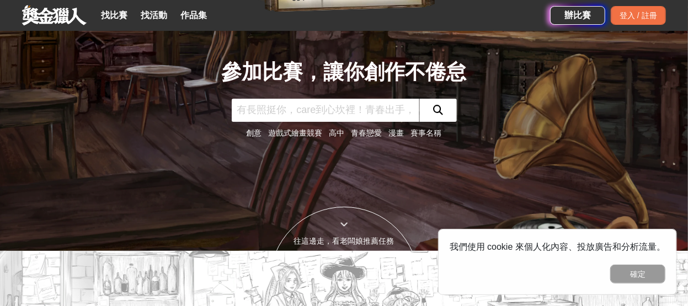 This screenshot has height=306, width=688. I want to click on div: 辦比賽, so click(577, 15).